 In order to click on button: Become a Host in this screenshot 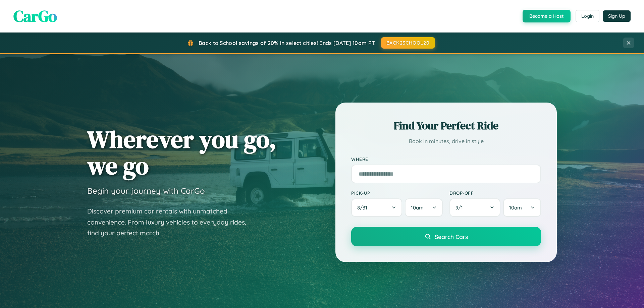, I will do `click(546, 16)`.